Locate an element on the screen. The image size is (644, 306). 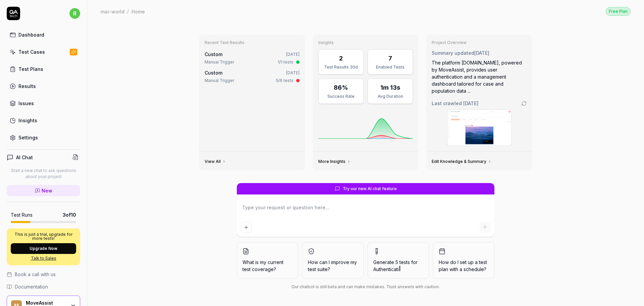
button: Add attachment is located at coordinates (246, 227).